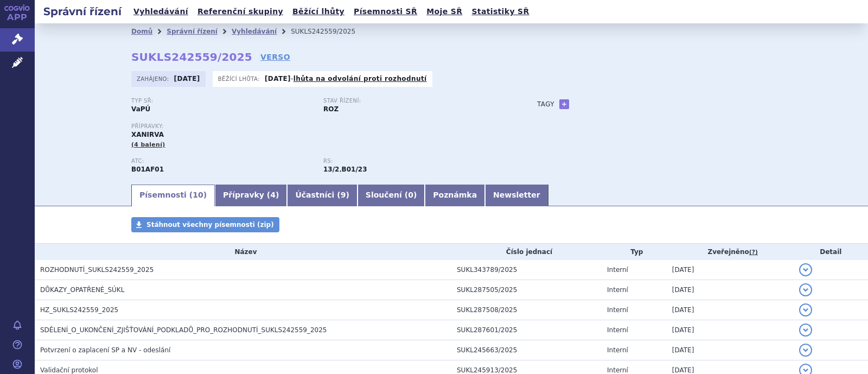 Image resolution: width=868 pixels, height=374 pixels. What do you see at coordinates (148, 145) in the screenshot?
I see `span: (4 balení)` at bounding box center [148, 145].